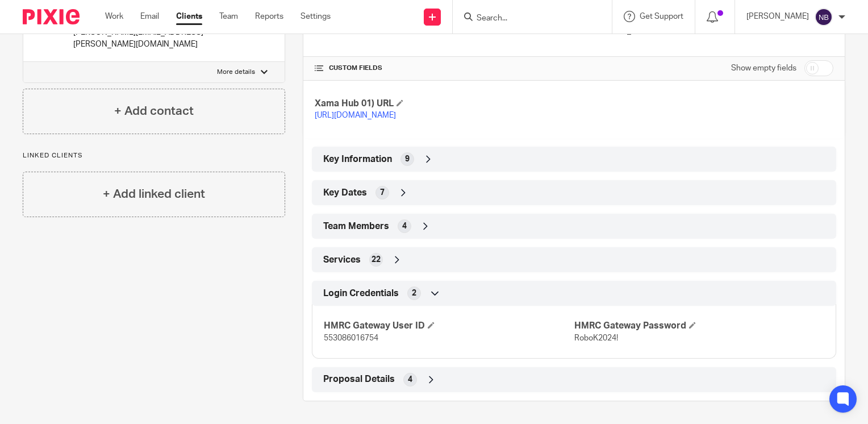 The height and width of the screenshot is (424, 868). I want to click on span: 7, so click(382, 192).